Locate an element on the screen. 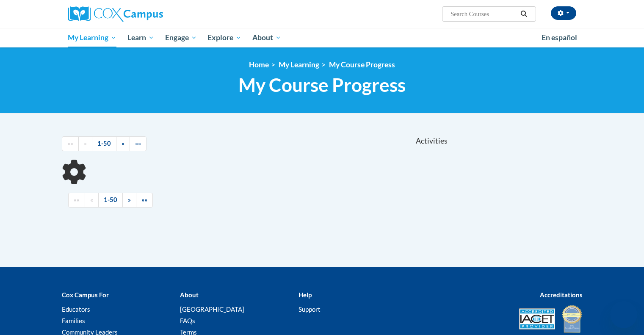 The width and height of the screenshot is (644, 335). a: Home is located at coordinates (259, 64).